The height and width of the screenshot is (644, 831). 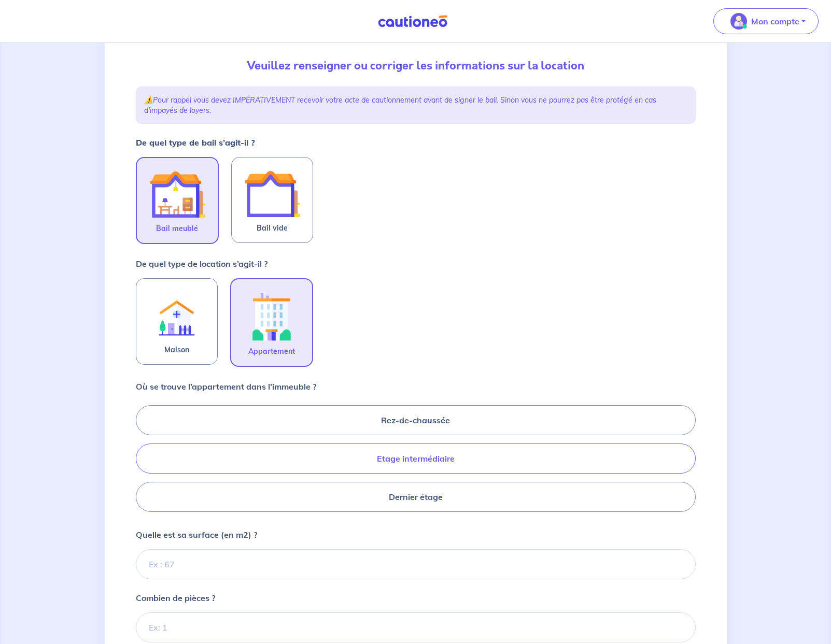 I want to click on label: Dernier étage, so click(x=416, y=497).